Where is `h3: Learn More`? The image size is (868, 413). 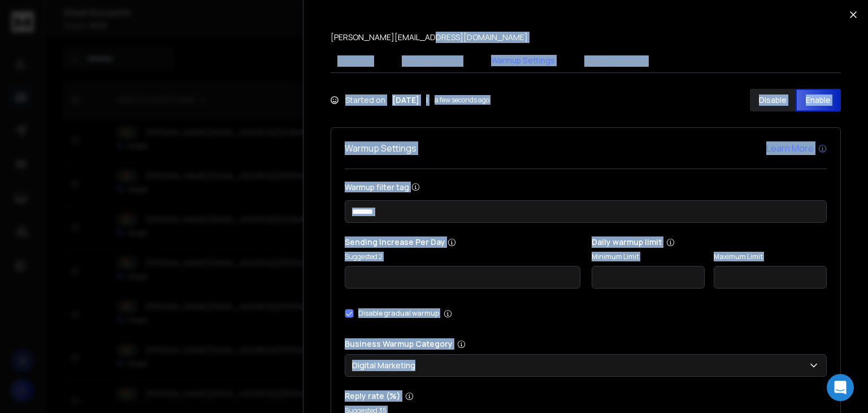 h3: Learn More is located at coordinates (797, 148).